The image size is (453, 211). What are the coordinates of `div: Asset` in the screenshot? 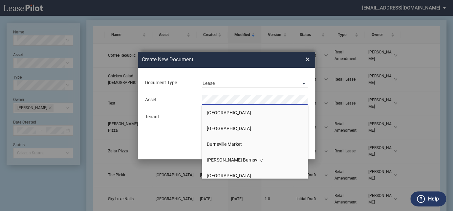 It's located at (169, 100).